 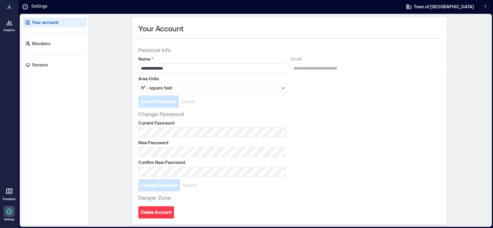 I want to click on label: Area Units, so click(x=213, y=79).